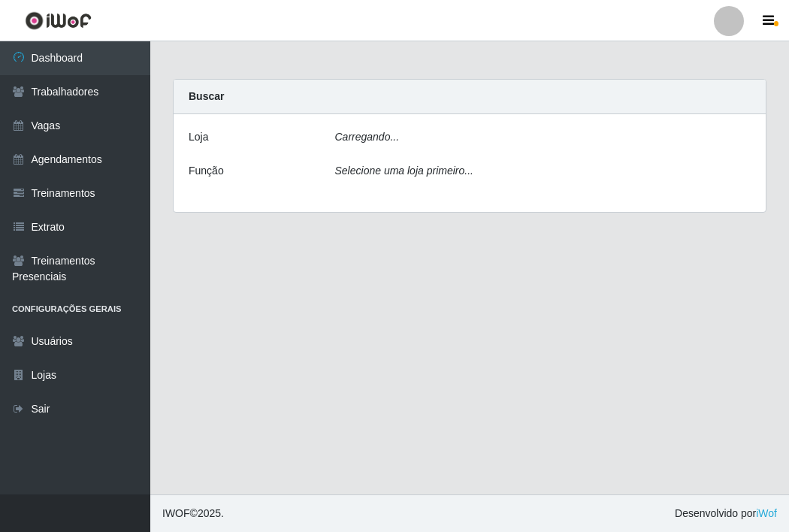 This screenshot has height=532, width=789. I want to click on label: Loja, so click(198, 137).